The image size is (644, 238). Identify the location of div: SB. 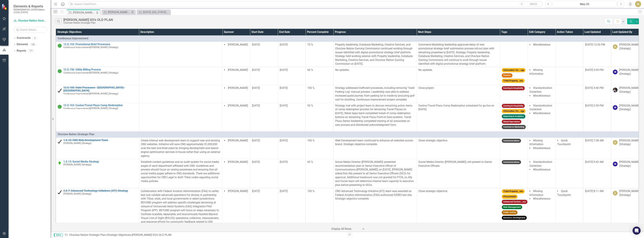
(615, 72).